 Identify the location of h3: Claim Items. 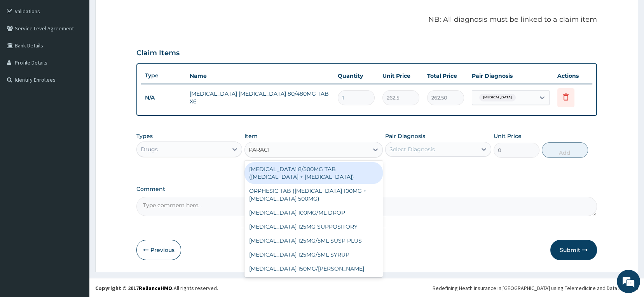
(158, 53).